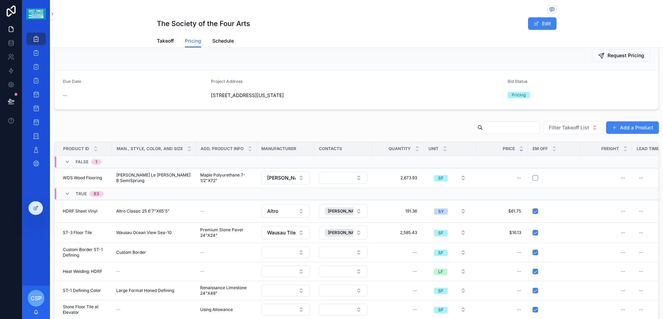 This screenshot has height=319, width=663. I want to click on span: $61.75, so click(502, 211).